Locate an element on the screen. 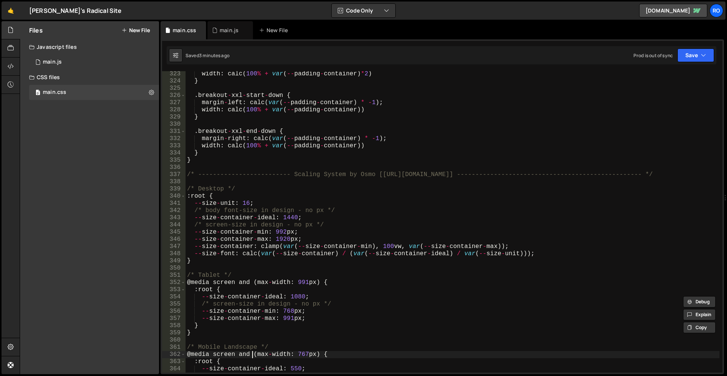 The image size is (727, 376). div: 354 is located at coordinates (174, 297).